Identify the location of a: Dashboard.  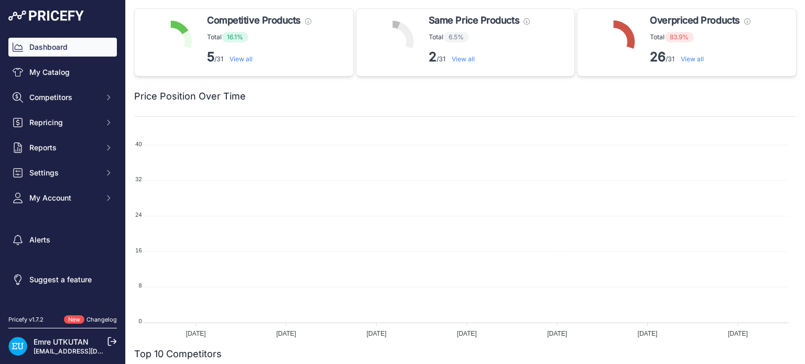
(62, 47).